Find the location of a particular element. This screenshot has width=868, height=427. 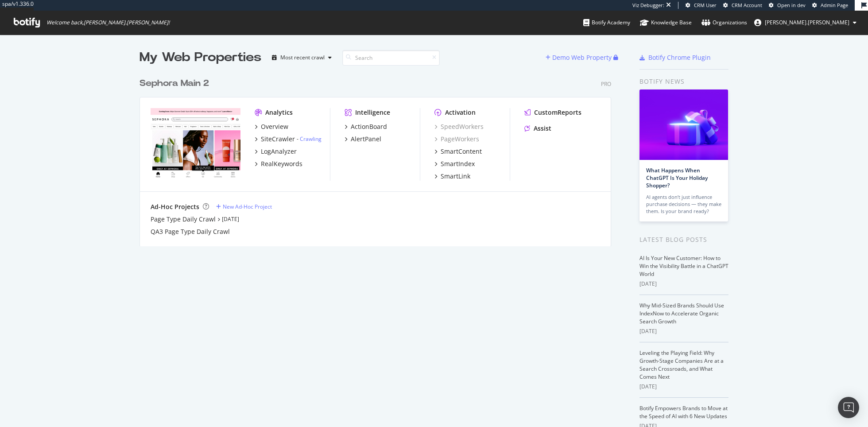

a: CustomReports is located at coordinates (553, 113).